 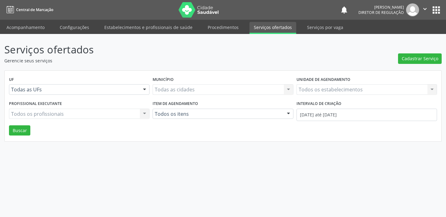 What do you see at coordinates (436, 10) in the screenshot?
I see `button: apps` at bounding box center [436, 10].